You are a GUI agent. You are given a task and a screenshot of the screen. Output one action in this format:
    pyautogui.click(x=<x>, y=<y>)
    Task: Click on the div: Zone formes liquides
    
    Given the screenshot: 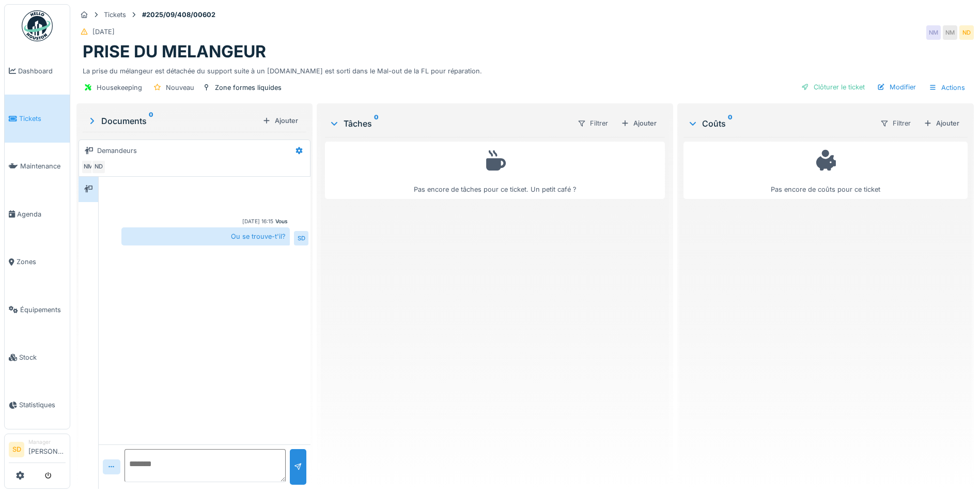 What is the action you would take?
    pyautogui.click(x=247, y=88)
    